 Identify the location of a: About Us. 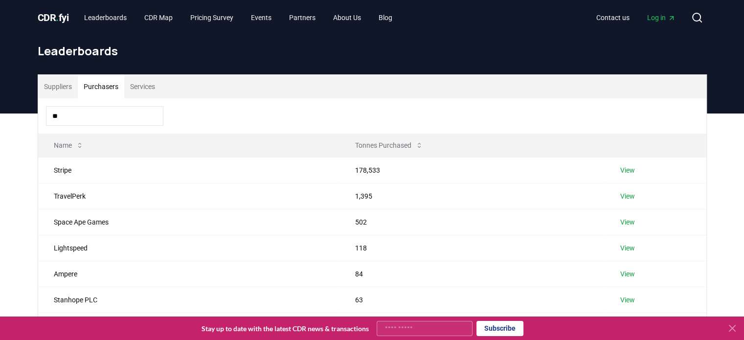
(347, 18).